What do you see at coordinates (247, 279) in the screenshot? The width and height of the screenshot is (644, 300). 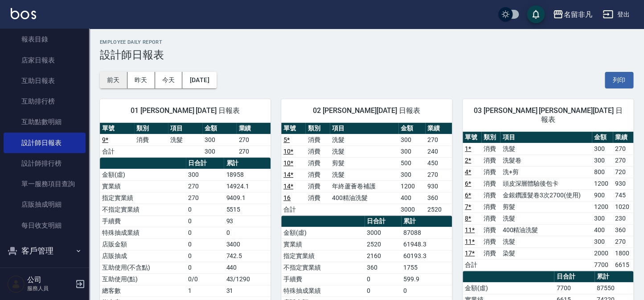 I see `td: 43/1290` at bounding box center [247, 279].